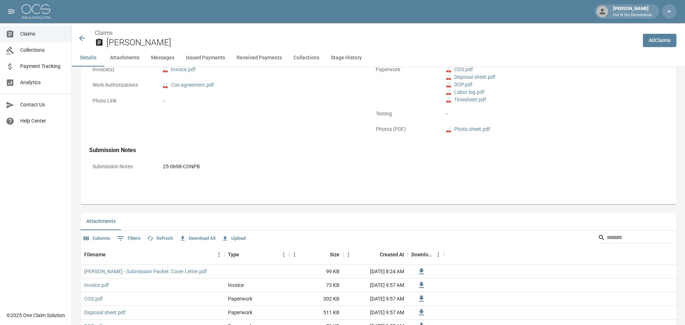  I want to click on a: pdfCon agreement.pdf, so click(188, 85).